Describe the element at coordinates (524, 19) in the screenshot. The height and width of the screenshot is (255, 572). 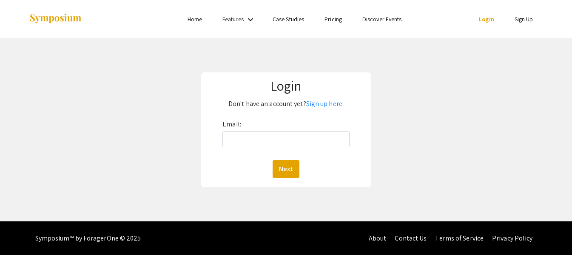
I see `a: Sign Up` at that location.